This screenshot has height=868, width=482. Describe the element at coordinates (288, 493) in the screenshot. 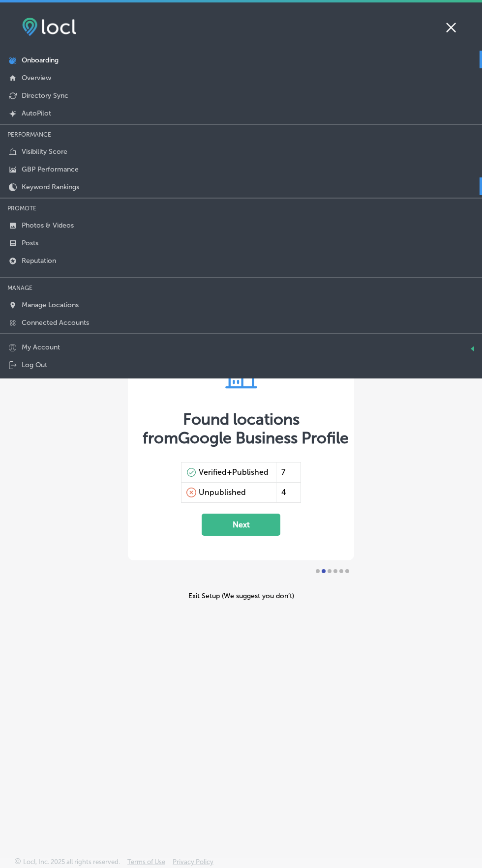

I see `div: 4` at that location.